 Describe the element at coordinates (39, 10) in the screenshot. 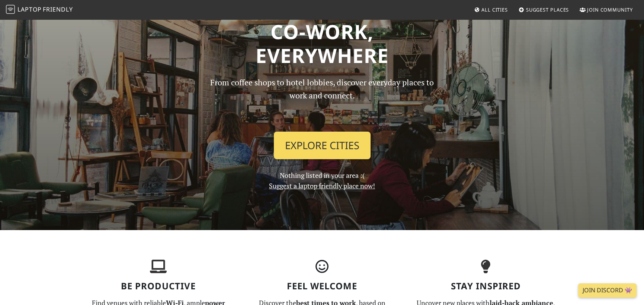

I see `a: LaptopFriendly LaptopFriendly` at that location.